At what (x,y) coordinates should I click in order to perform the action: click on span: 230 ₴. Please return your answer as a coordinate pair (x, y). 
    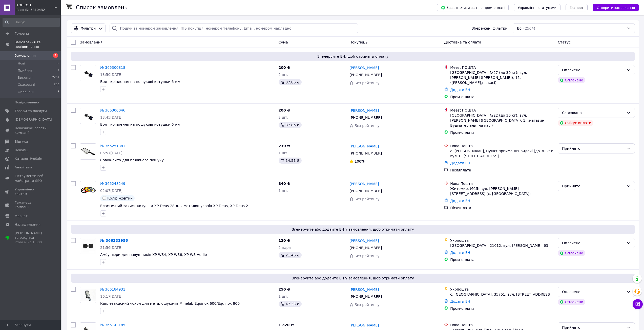
    Looking at the image, I should click on (284, 146).